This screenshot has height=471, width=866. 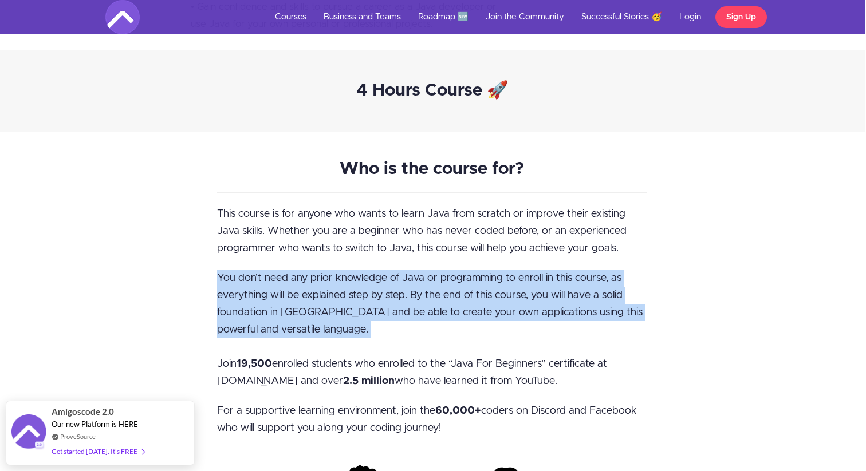 I want to click on a: Sign Up, so click(x=741, y=17).